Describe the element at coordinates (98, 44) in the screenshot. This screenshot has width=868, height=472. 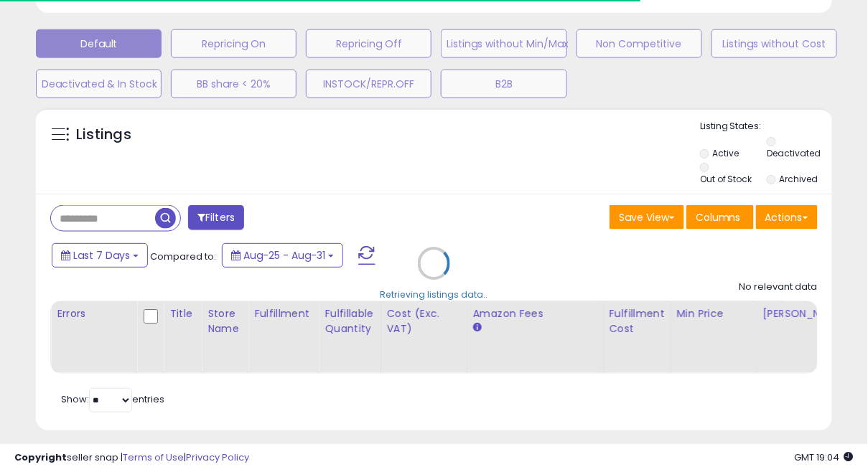
I see `button: Default` at that location.